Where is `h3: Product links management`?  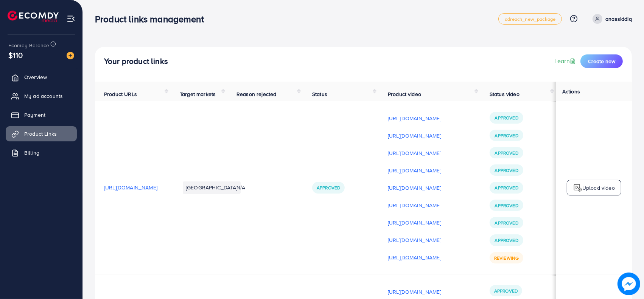
h3: Product links management is located at coordinates (153, 19).